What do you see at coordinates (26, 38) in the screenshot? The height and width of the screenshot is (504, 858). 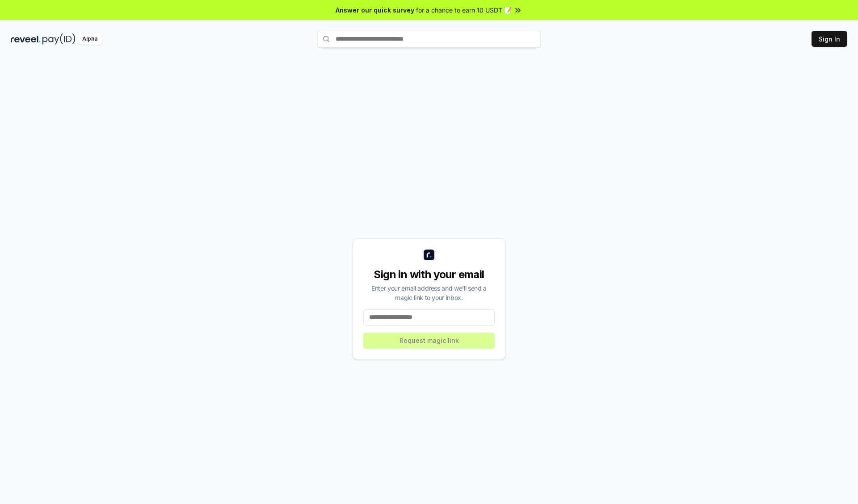 I see `img: reveel_dark` at bounding box center [26, 38].